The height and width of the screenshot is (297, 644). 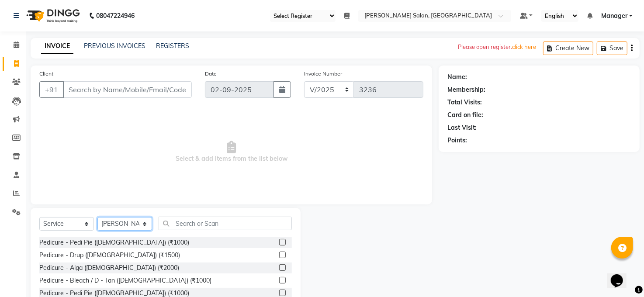 I want to click on input: Search by Name/Mobile/Email/Code, so click(x=127, y=90).